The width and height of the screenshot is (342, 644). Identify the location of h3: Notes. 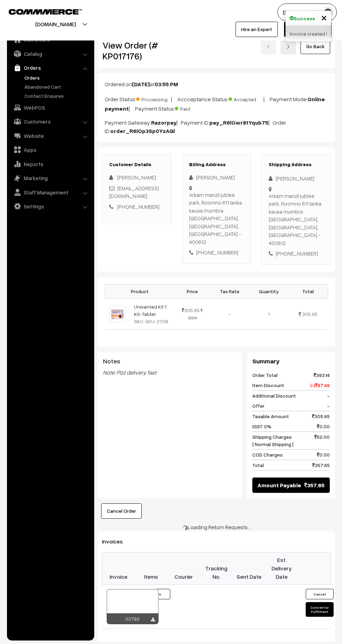
(170, 361).